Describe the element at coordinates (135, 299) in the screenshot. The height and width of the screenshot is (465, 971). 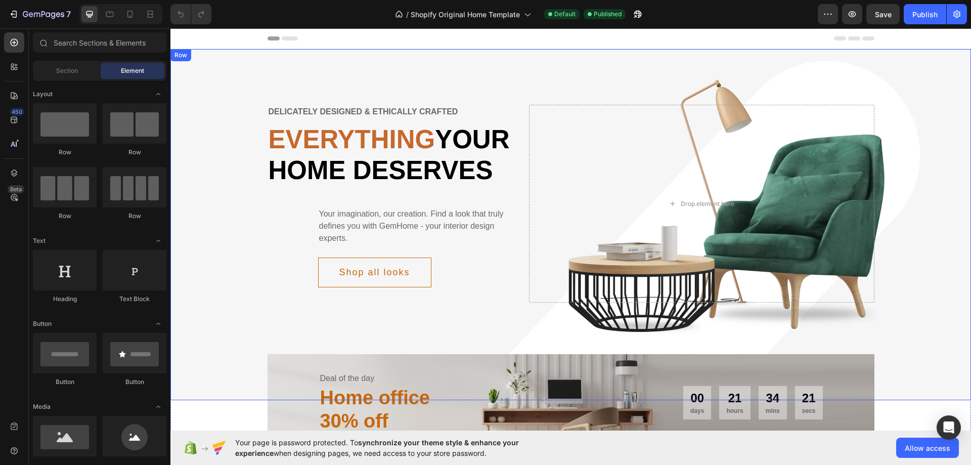
I see `div: Text Block` at that location.